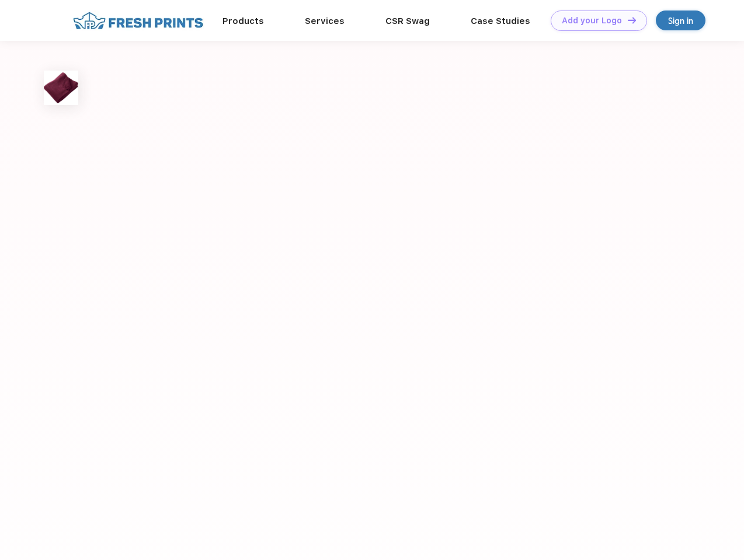 The width and height of the screenshot is (744, 560). Describe the element at coordinates (243, 21) in the screenshot. I see `a: Products` at that location.